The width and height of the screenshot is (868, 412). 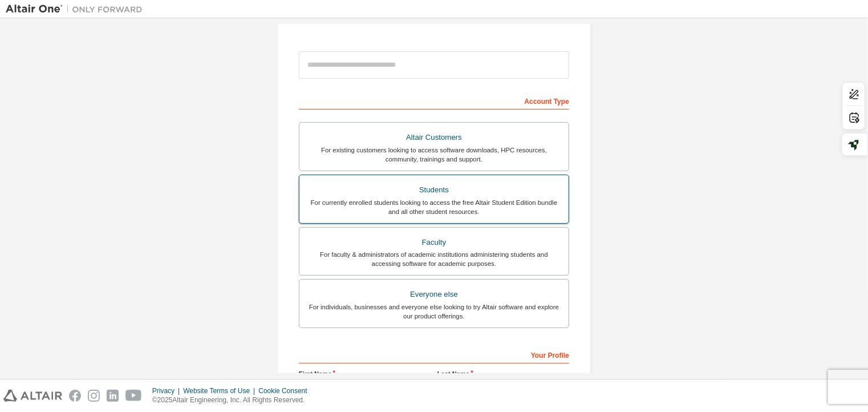 What do you see at coordinates (75, 395) in the screenshot?
I see `img: facebook.svg` at bounding box center [75, 395].